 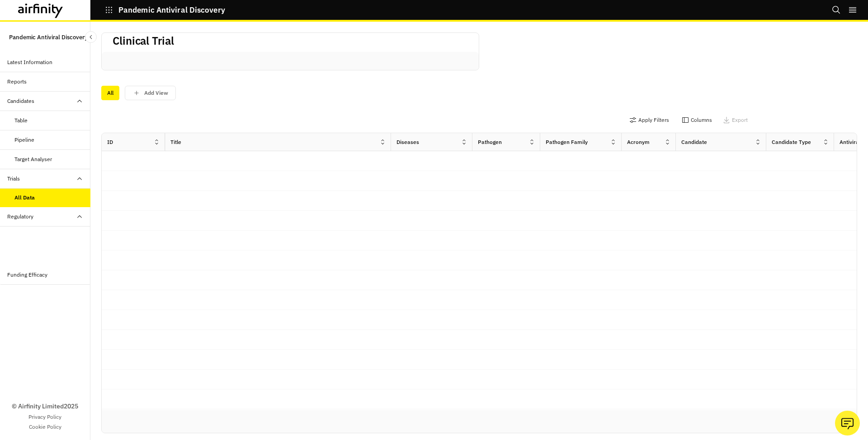 I want to click on button: Close Sidebar, so click(x=91, y=37).